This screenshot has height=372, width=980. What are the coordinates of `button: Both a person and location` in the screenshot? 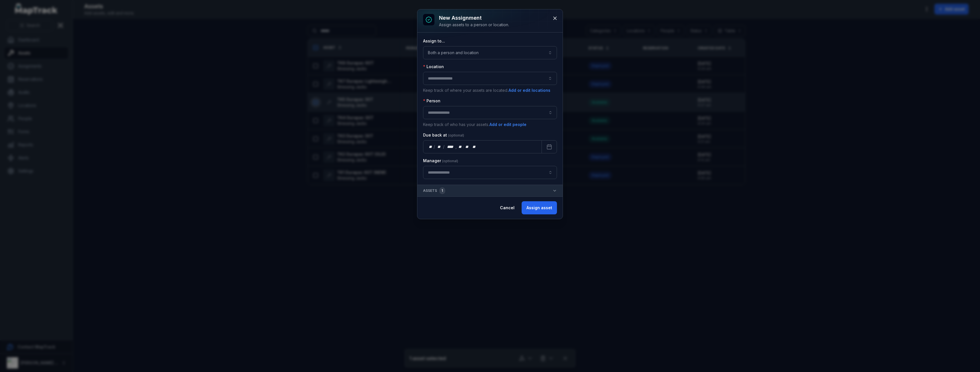 It's located at (490, 53).